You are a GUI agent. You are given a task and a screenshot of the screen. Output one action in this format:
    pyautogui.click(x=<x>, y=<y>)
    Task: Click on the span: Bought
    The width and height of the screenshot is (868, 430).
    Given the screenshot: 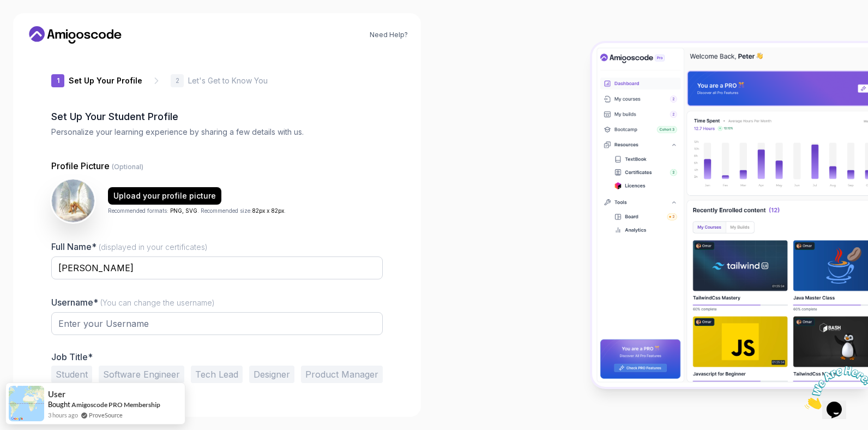 What is the action you would take?
    pyautogui.click(x=59, y=404)
    